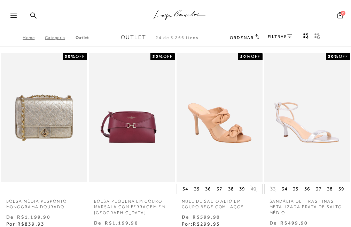  Describe the element at coordinates (343, 13) in the screenshot. I see `span: 0` at that location.